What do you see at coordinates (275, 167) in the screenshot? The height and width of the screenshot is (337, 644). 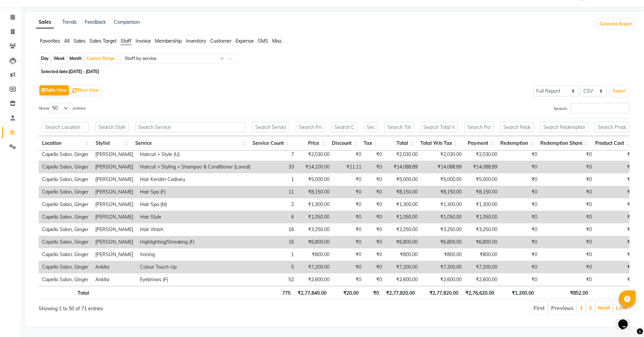 I see `td: 33` at bounding box center [275, 167].